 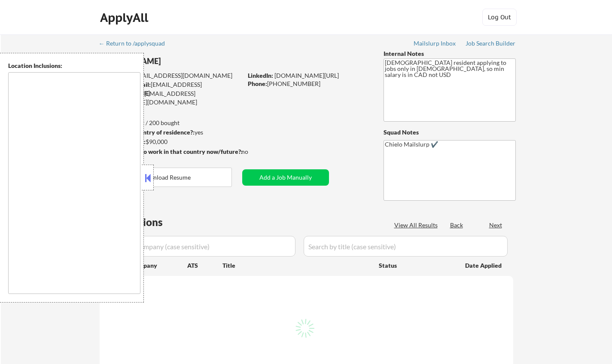 What do you see at coordinates (415, 265) in the screenshot?
I see `div: Status` at bounding box center [415, 265].